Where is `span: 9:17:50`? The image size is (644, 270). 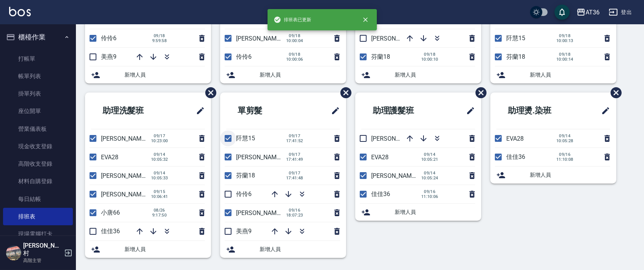
span: 9:17:50 is located at coordinates (159, 215).